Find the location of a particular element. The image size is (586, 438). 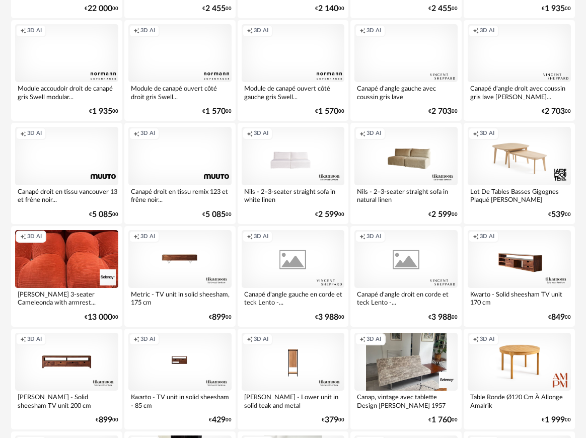

a: Creation icon 3D AI Canapé d'angle gauche en corde et teck Lento -... €3 98800 is located at coordinates (293, 276).